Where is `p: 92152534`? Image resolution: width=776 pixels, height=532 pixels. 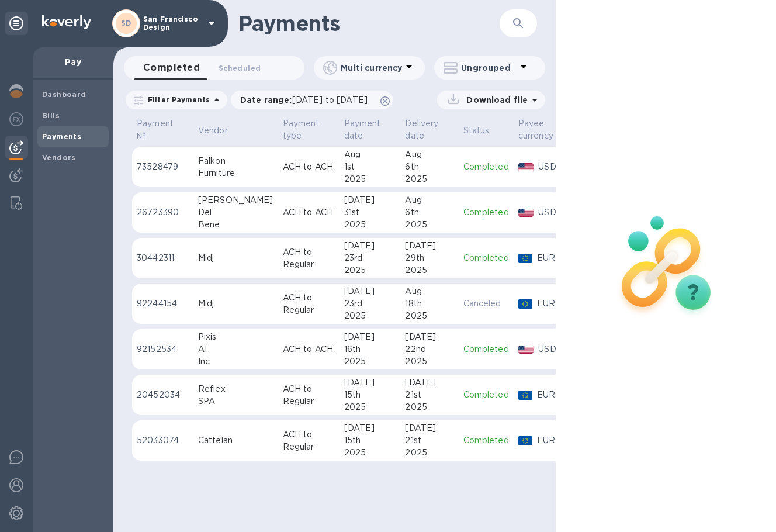
p: 92152534 is located at coordinates (163, 349).